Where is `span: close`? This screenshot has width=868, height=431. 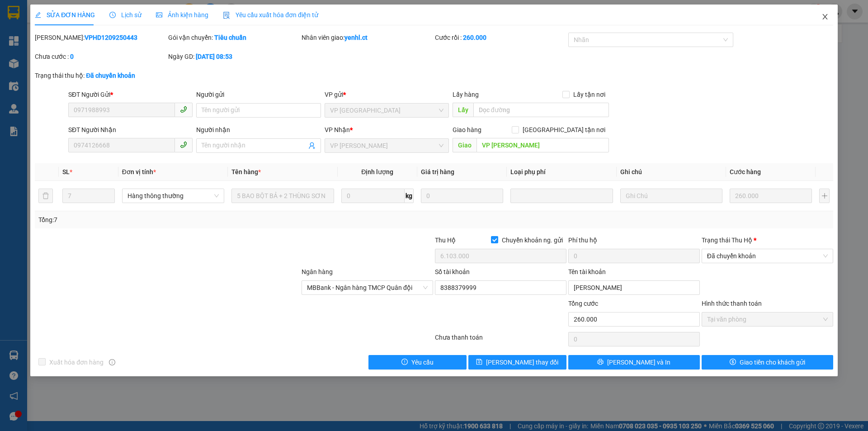 span: close is located at coordinates (826, 17).